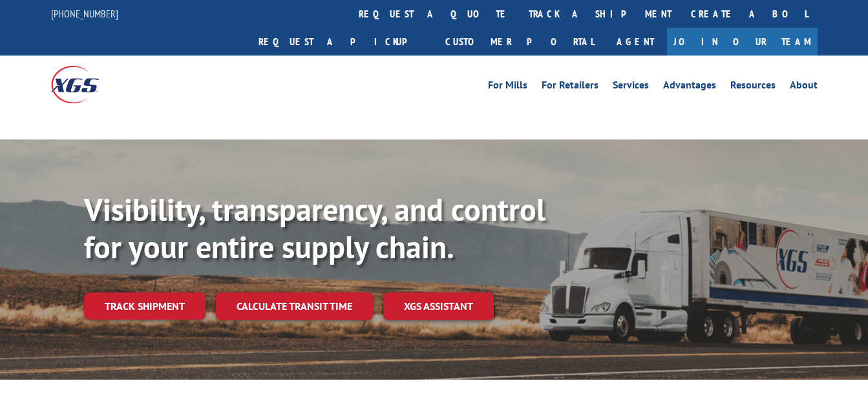 The width and height of the screenshot is (868, 410). I want to click on a: Agent, so click(636, 41).